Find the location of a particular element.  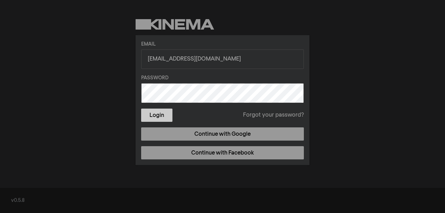

div: v0.5.8 is located at coordinates (223, 200).